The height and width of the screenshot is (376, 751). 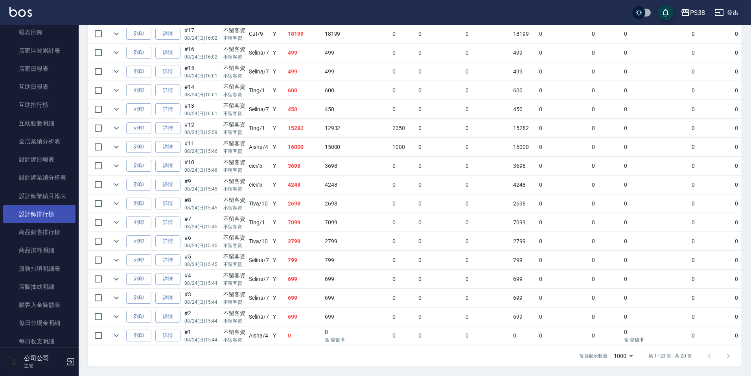 I want to click on td: 450, so click(x=304, y=109).